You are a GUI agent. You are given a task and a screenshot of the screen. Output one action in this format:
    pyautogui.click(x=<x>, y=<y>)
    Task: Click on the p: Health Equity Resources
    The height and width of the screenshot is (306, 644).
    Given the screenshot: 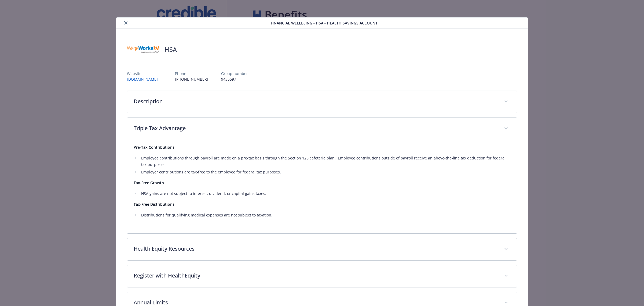 What is the action you would take?
    pyautogui.click(x=316, y=249)
    